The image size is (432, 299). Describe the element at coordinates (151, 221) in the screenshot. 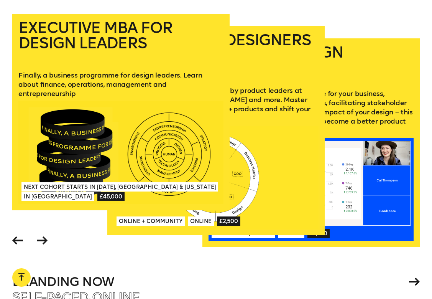

I see `span: Online + Community` at that location.